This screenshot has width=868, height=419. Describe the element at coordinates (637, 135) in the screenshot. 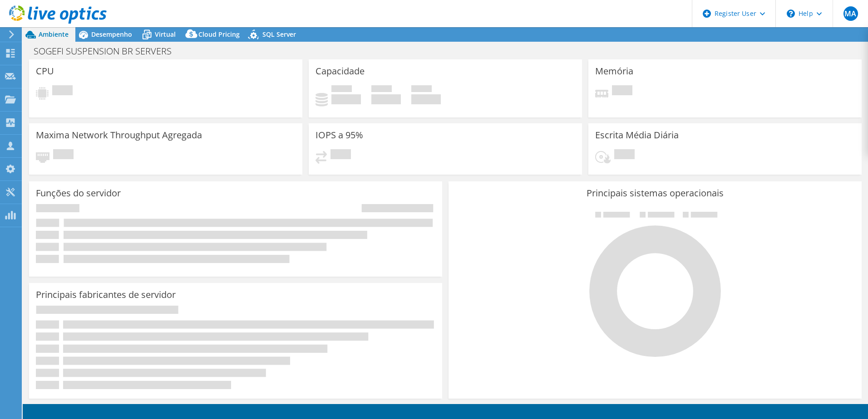

I see `h3: Escrita Média Diária` at that location.